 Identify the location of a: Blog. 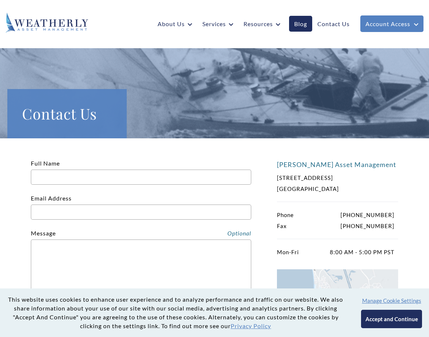
(301, 24).